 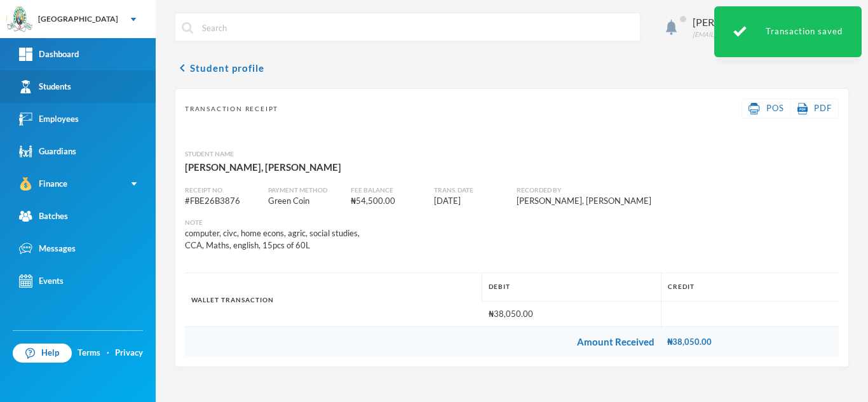 I want to click on th: Credit, so click(x=750, y=286).